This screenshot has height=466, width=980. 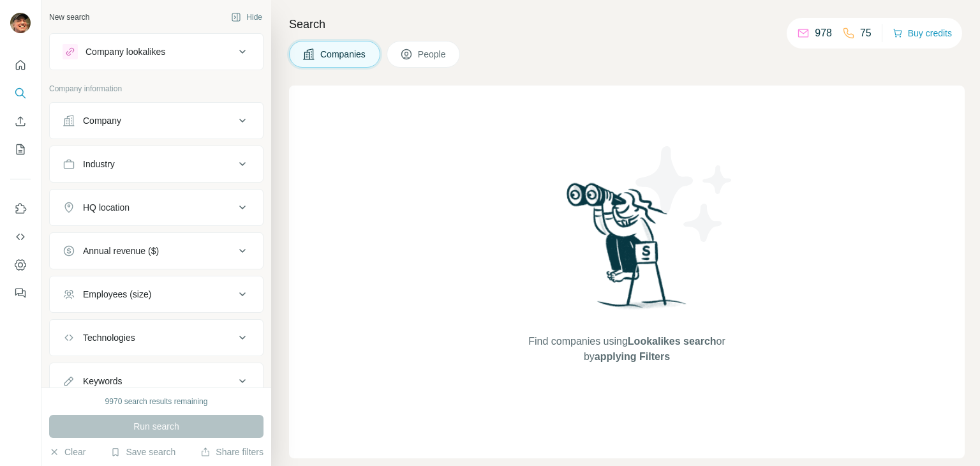 What do you see at coordinates (157, 207) in the screenshot?
I see `button: HQ location` at bounding box center [157, 207].